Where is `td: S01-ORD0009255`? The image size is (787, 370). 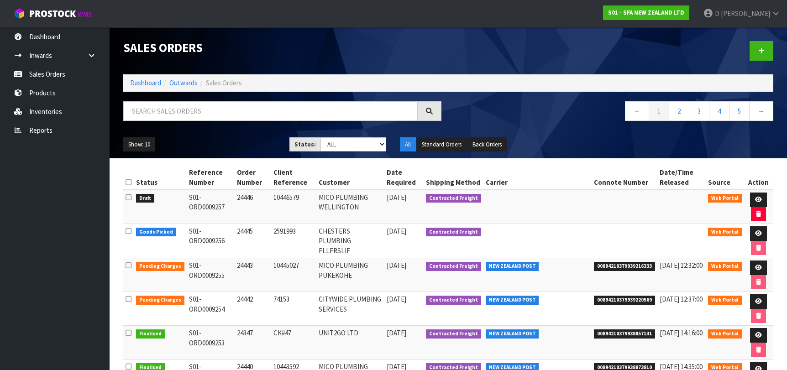 td: S01-ORD0009255 is located at coordinates (211, 275).